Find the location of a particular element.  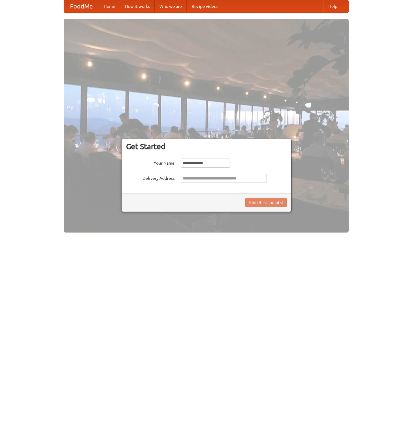

a: Who we are is located at coordinates (171, 6).